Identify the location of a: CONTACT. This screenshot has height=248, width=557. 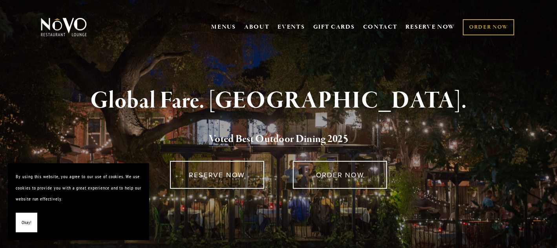
(380, 27).